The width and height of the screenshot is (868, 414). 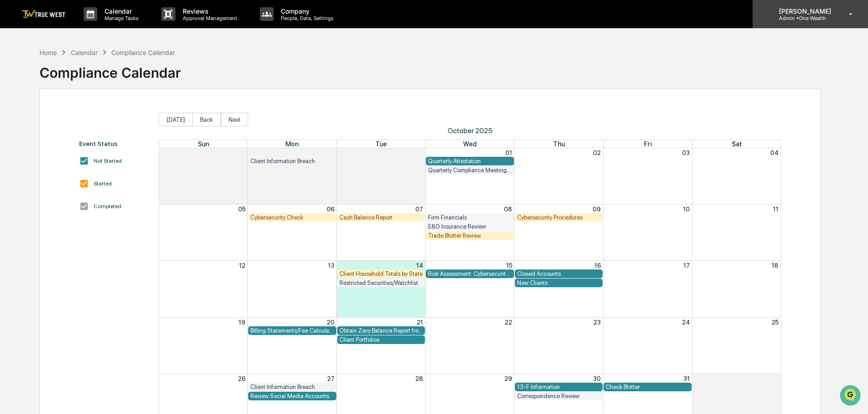 I want to click on div: Started, so click(x=103, y=184).